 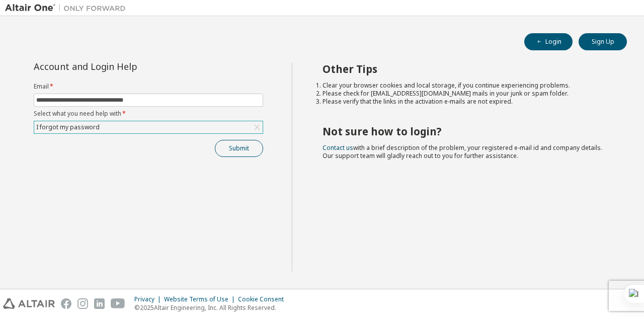 I want to click on div: Cookie Consent, so click(x=264, y=300).